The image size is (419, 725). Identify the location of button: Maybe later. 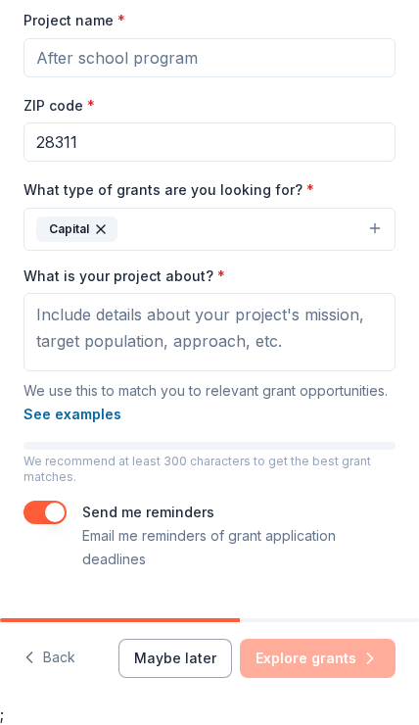
(175, 659).